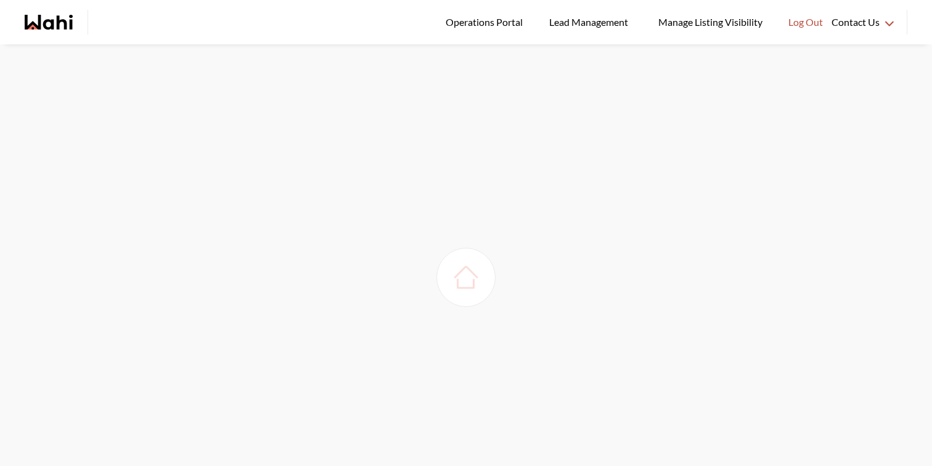 This screenshot has height=466, width=932. Describe the element at coordinates (710, 22) in the screenshot. I see `span: Manage Listing Visibility` at that location.